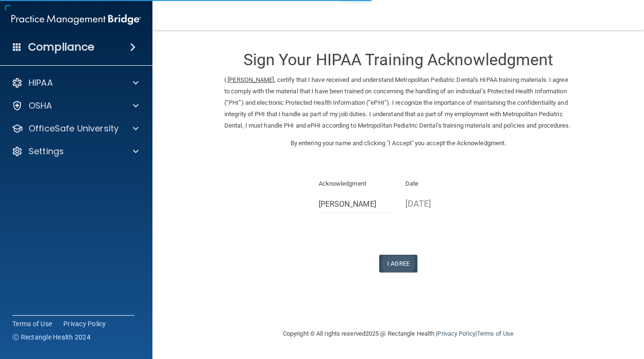  What do you see at coordinates (75, 151) in the screenshot?
I see `a: Settings` at bounding box center [75, 151].